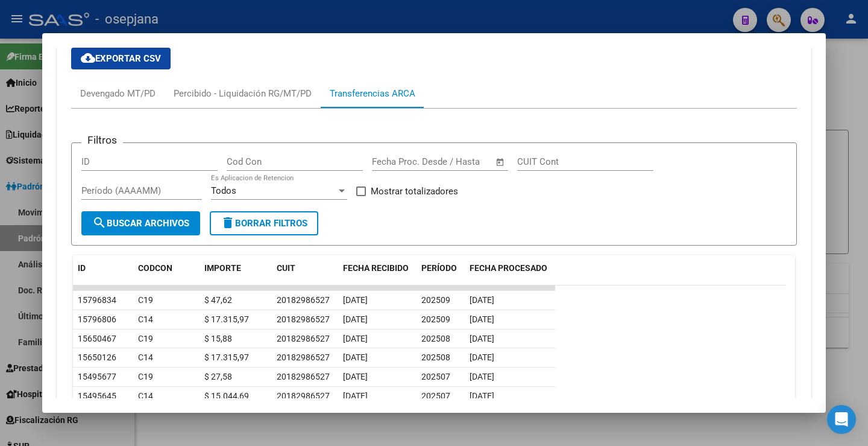  Describe the element at coordinates (228, 223) in the screenshot. I see `mat-icon: delete` at that location.